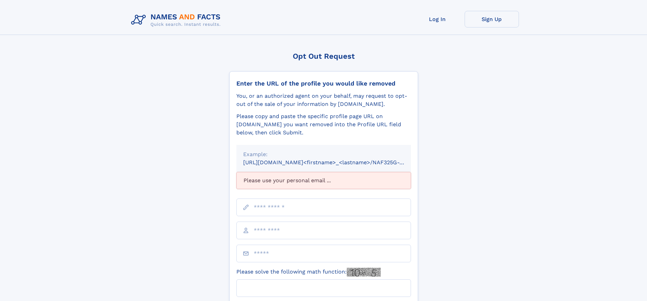 This screenshot has width=647, height=301. What do you see at coordinates (324, 56) in the screenshot?
I see `div: Opt Out Request` at bounding box center [324, 56].